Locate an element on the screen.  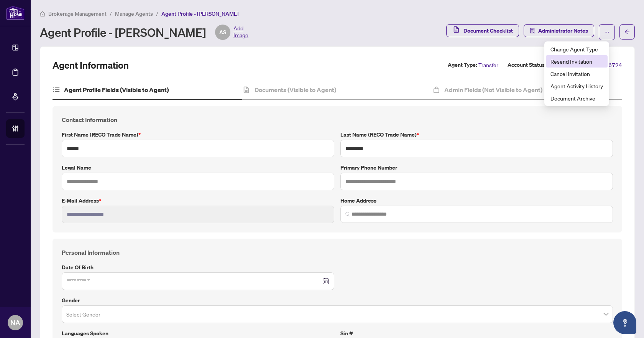
button: Open asap is located at coordinates (625, 323).